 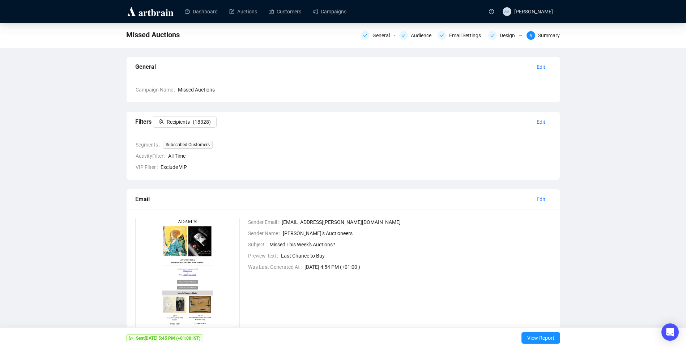 What do you see at coordinates (333, 199) in the screenshot?
I see `div: Email` at bounding box center [333, 199].